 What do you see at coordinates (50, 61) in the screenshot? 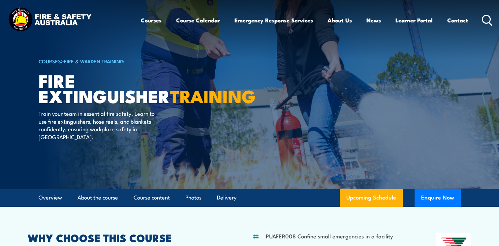
I see `a: COURSES` at bounding box center [50, 61].